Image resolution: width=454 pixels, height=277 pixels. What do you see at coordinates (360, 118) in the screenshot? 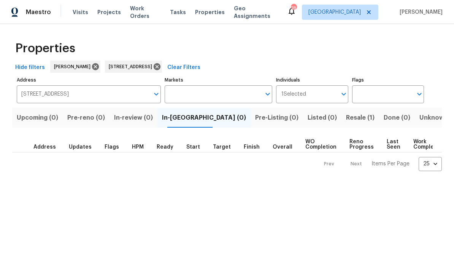
I see `span: Resale (1)` at bounding box center [360, 118].